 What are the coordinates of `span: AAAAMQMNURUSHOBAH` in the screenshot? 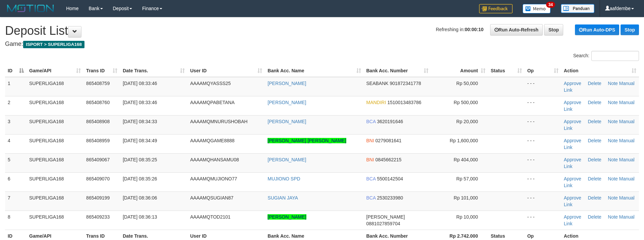 It's located at (218, 122).